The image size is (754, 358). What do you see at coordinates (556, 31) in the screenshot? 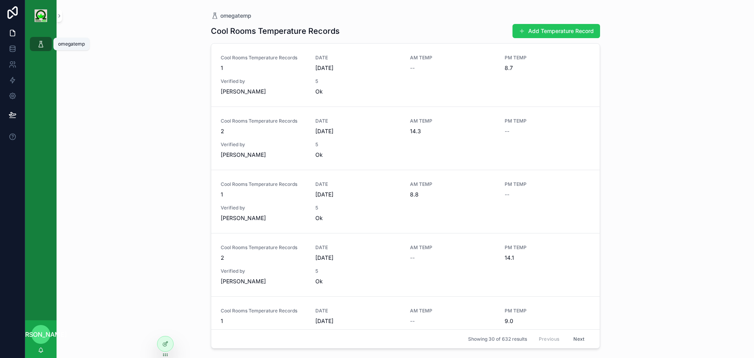
I see `button: Add Temperature Record` at bounding box center [556, 31].